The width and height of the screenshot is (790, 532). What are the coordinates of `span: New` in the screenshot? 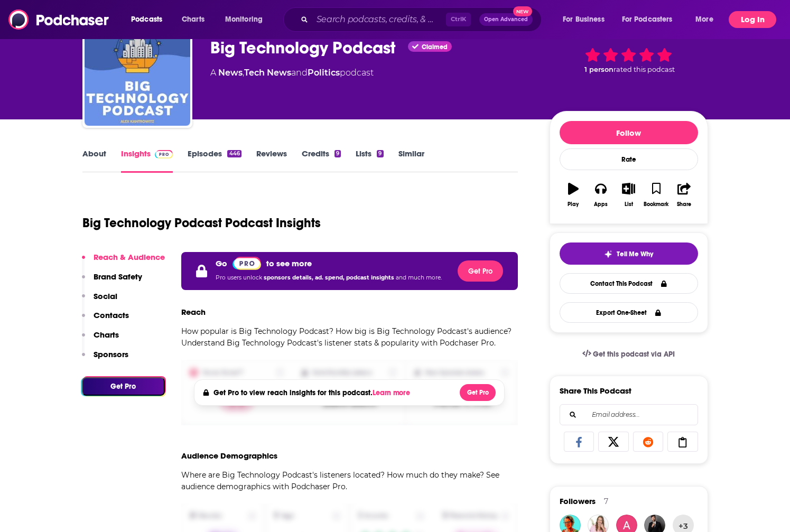 It's located at (523, 11).